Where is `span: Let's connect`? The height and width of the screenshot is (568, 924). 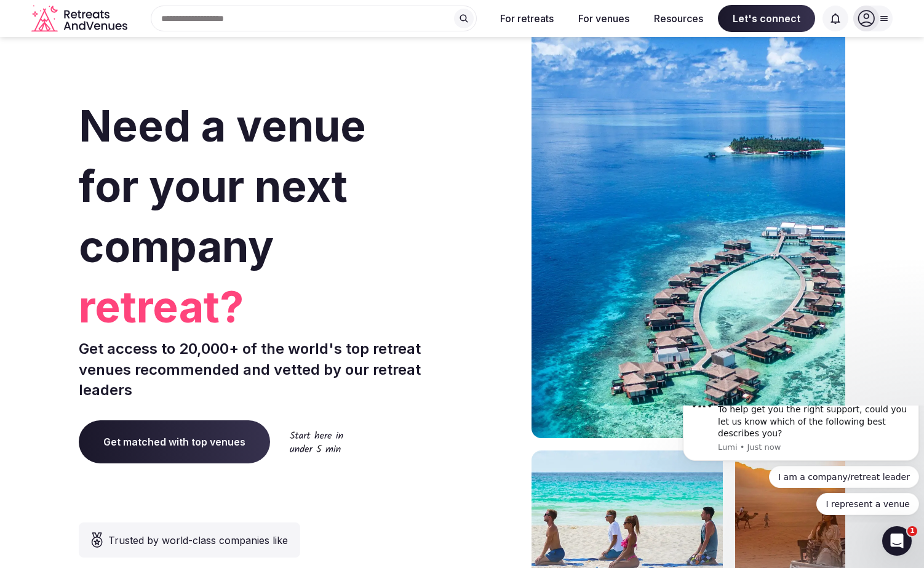 span: Let's connect is located at coordinates (767, 19).